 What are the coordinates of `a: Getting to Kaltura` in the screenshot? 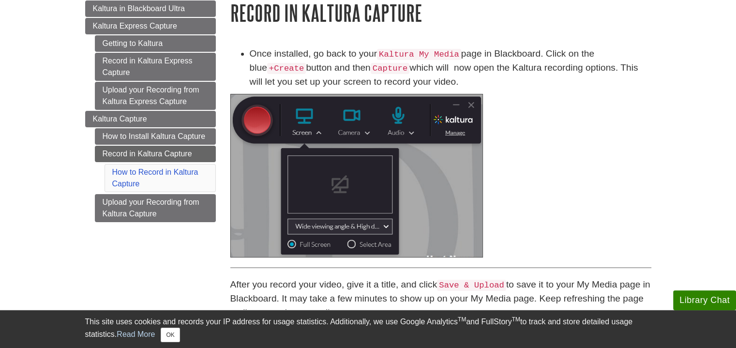 It's located at (155, 44).